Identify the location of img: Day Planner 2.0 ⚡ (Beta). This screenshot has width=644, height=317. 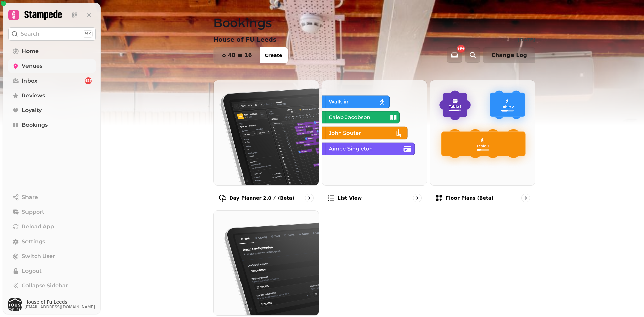
(266, 132).